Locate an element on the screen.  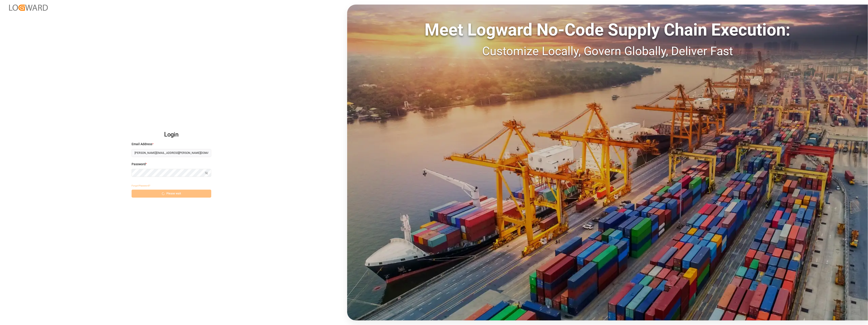
img: Logward_new_orange.png is located at coordinates (29, 7).